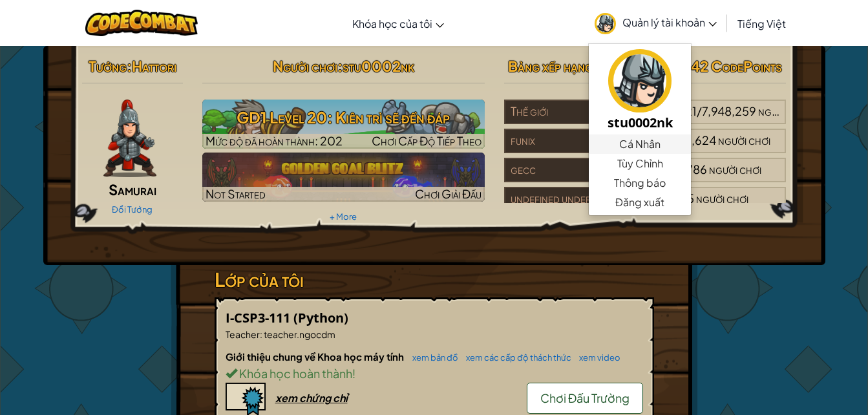 This screenshot has width=868, height=415. I want to click on span: Khóa học hoàn thành, so click(295, 373).